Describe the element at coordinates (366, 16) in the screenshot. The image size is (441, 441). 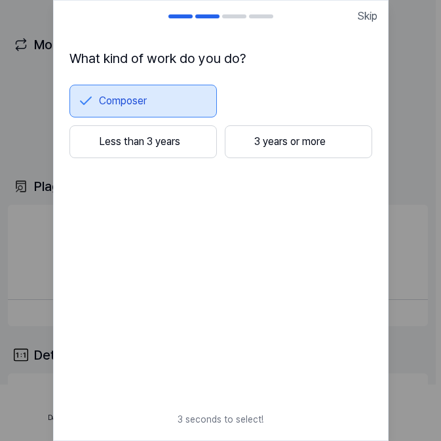
I see `button: Skip` at that location.